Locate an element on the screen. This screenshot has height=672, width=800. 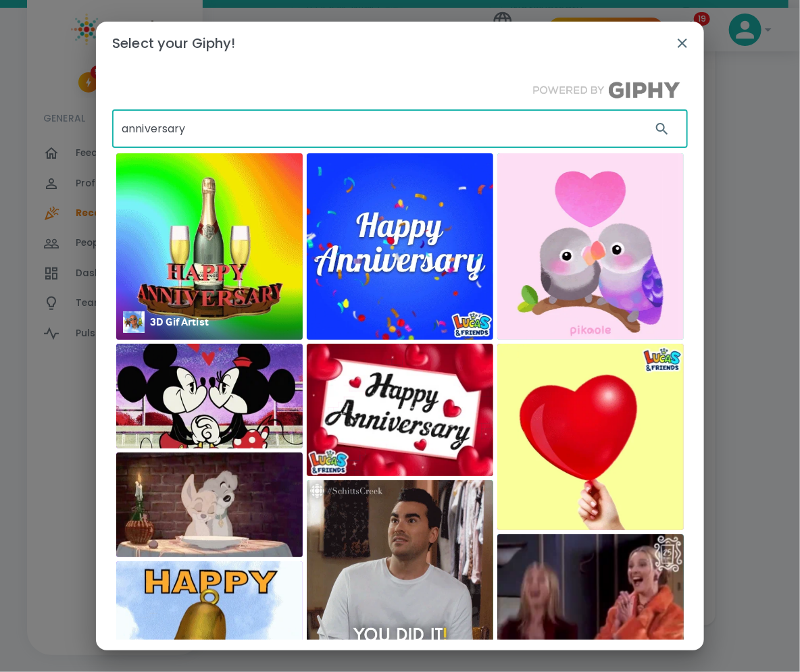
a: Happy Anniversary Congratulations GIF by Lucas and Friends by RV AppStudios is located at coordinates (590, 437).